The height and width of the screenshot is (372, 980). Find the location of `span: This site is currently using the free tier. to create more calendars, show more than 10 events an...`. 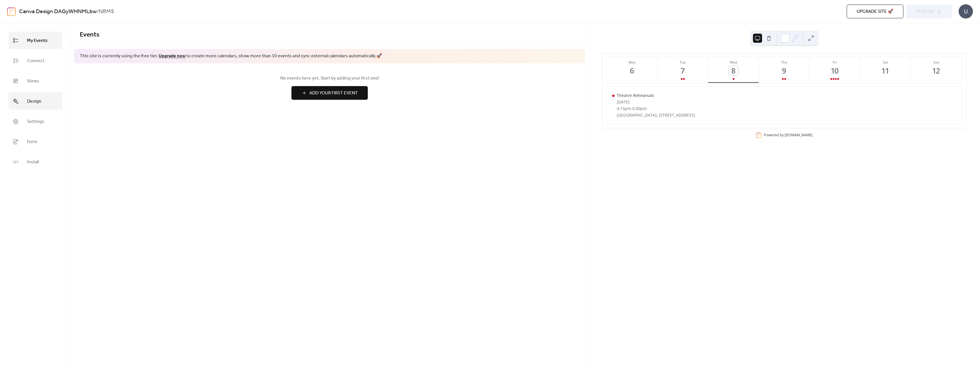

span: This site is currently using the free tier. to create more calendars, show more than 10 events an... is located at coordinates (231, 56).